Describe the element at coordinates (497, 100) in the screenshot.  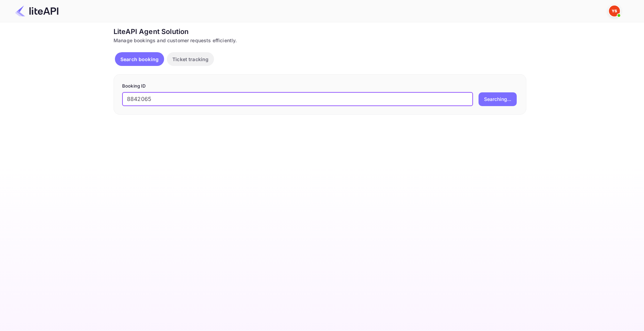
I see `button: Searching...` at that location.